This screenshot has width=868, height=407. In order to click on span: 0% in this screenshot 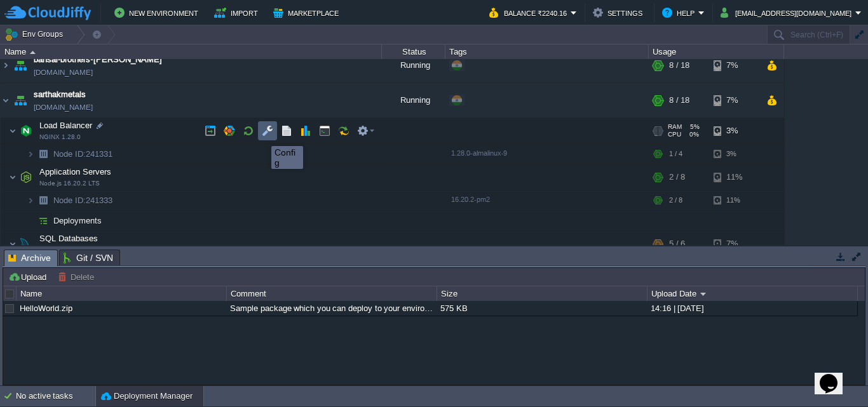, I will do `click(693, 134)`.